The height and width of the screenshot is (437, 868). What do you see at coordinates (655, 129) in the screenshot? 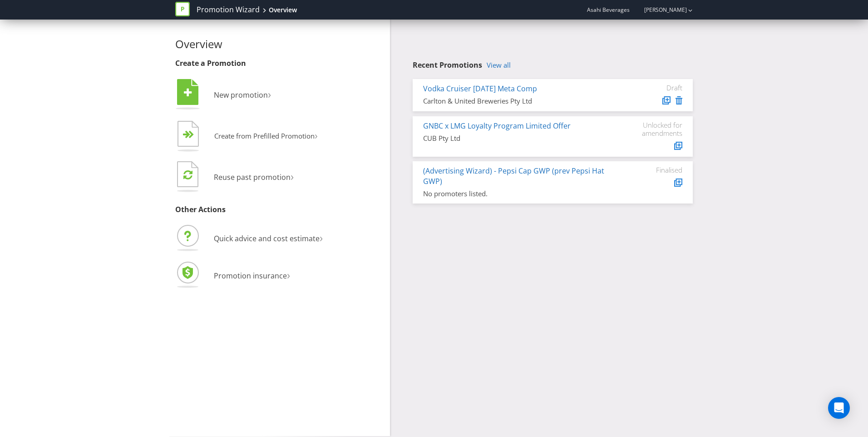
I see `div: Unlocked for amendments` at bounding box center [655, 129].